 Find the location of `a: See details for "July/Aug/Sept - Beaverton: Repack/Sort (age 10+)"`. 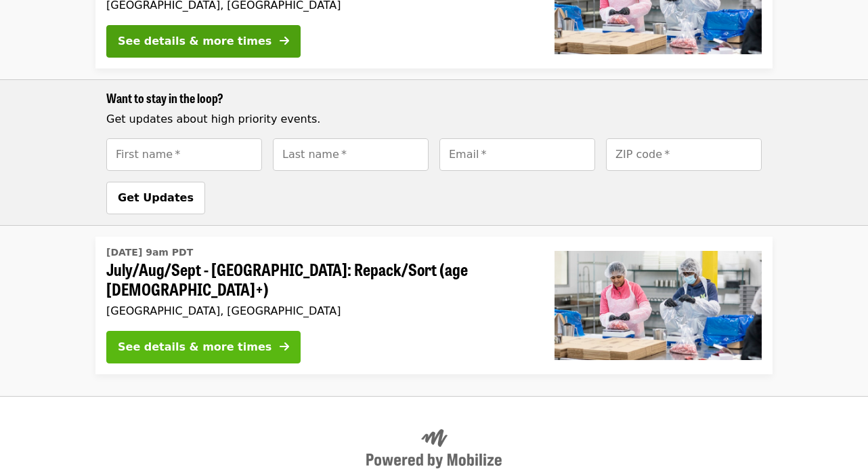

a: See details for "July/Aug/Sept - Beaverton: Repack/Sort (age 10+)" is located at coordinates (434, 305).